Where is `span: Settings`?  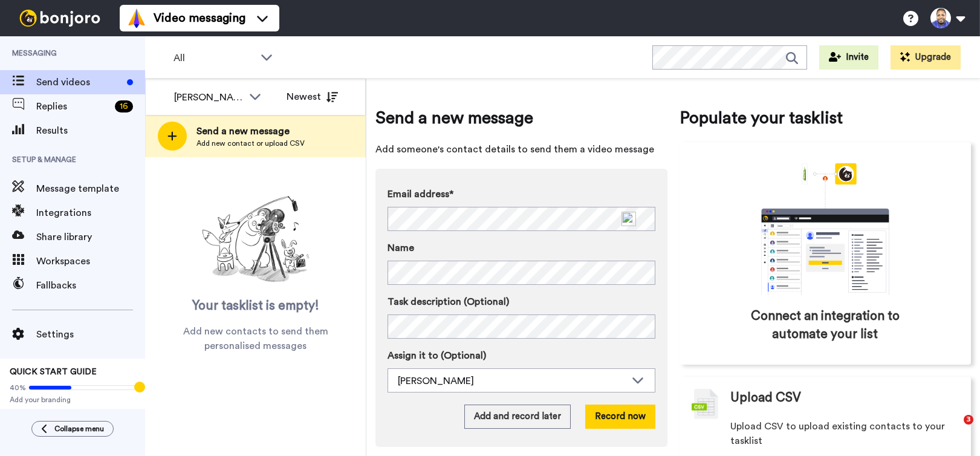 span: Settings is located at coordinates (91, 334).